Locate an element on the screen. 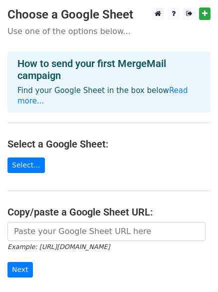 This screenshot has width=218, height=292. p: Find your Google Sheet in the box below is located at coordinates (109, 96).